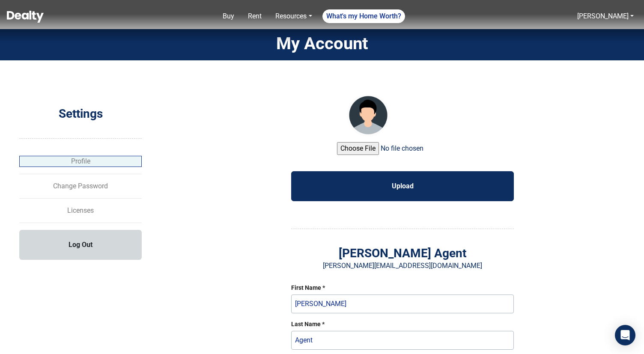 Image resolution: width=644 pixels, height=354 pixels. Describe the element at coordinates (228, 16) in the screenshot. I see `a: Buy` at that location.